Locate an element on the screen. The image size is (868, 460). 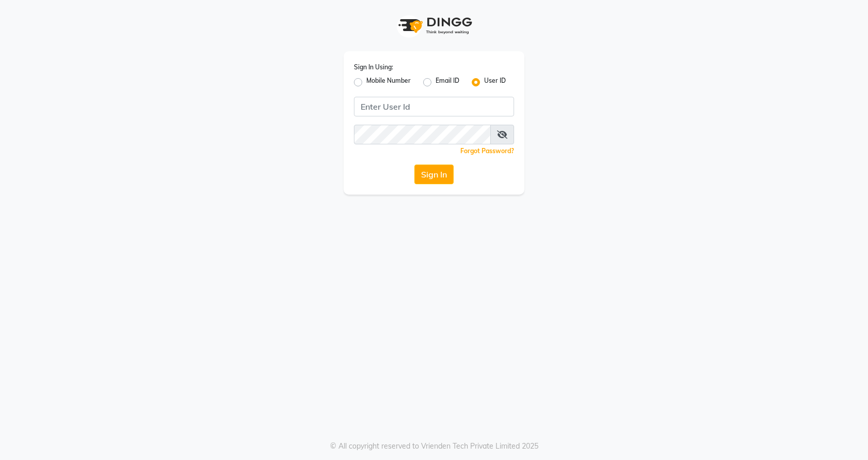
label: Sign In Using: is located at coordinates (373, 67).